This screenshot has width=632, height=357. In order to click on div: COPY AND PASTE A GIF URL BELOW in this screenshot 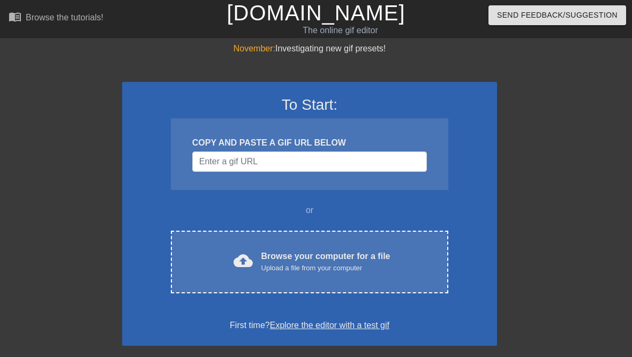, I will do `click(309, 143)`.